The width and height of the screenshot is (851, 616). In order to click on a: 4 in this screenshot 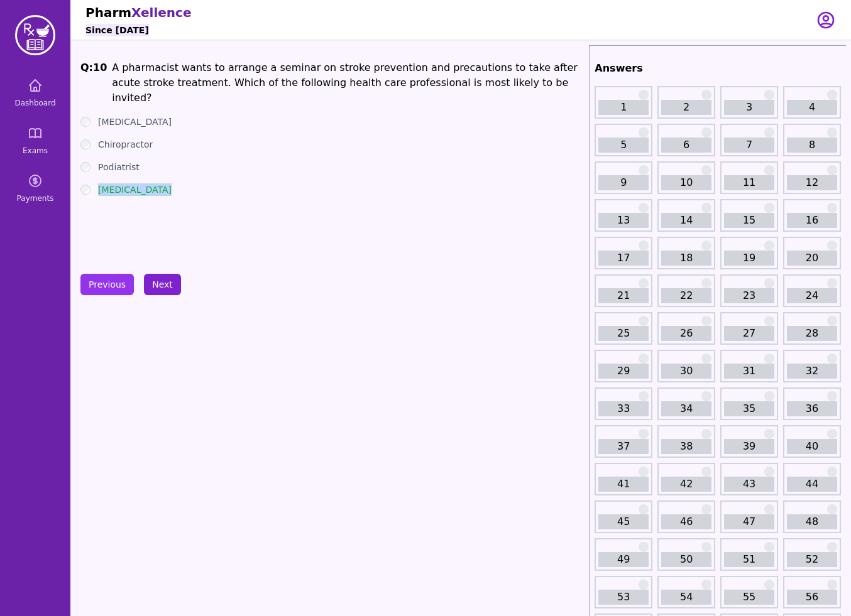, I will do `click(812, 107)`.